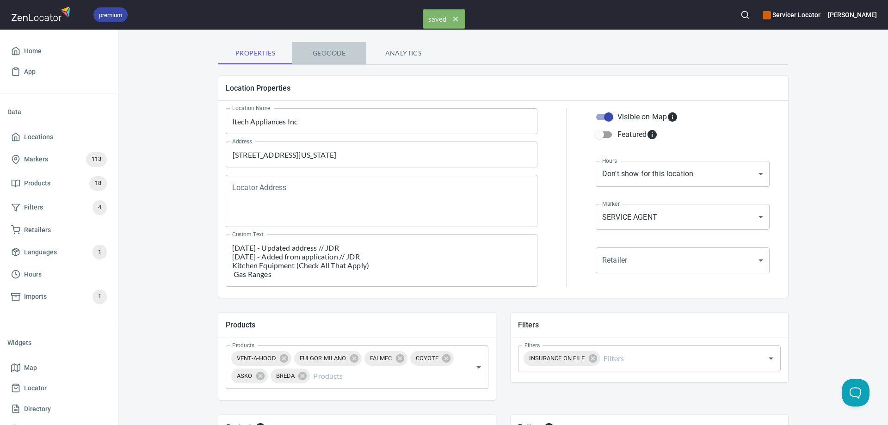 Image resolution: width=888 pixels, height=425 pixels. What do you see at coordinates (503, 88) in the screenshot?
I see `h5: Location Properties` at bounding box center [503, 88].